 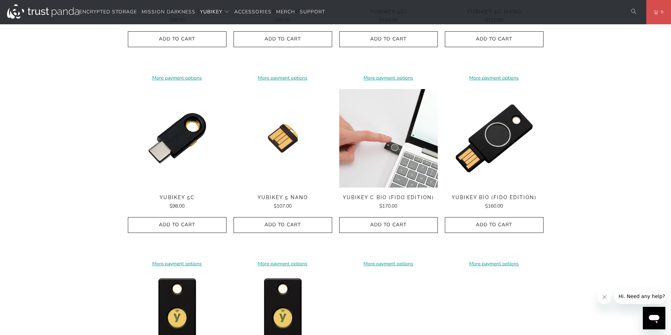 What do you see at coordinates (388, 203) in the screenshot?
I see `a: YubiKey C Bio (FIDO Edition) $170.00` at bounding box center [388, 203].